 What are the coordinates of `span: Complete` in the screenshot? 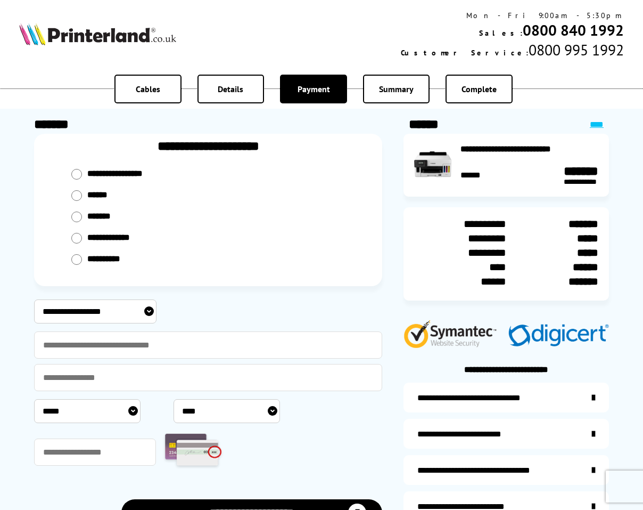 It's located at (479, 89).